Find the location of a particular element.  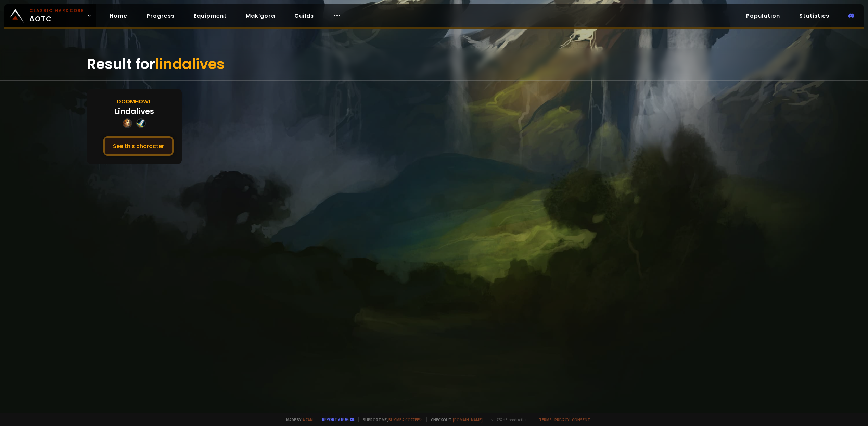

a: Population is located at coordinates (763, 16).